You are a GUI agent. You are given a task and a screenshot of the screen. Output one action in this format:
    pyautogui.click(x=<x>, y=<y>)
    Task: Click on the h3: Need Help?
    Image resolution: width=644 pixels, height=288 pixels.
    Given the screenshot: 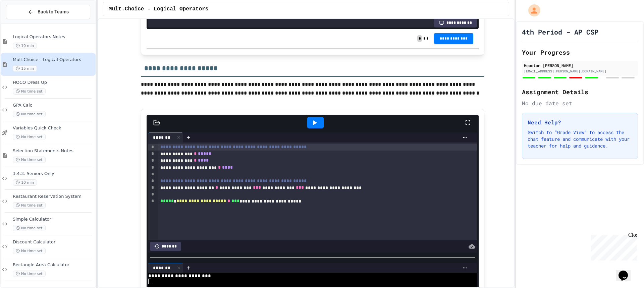 What is the action you would take?
    pyautogui.click(x=580, y=122)
    